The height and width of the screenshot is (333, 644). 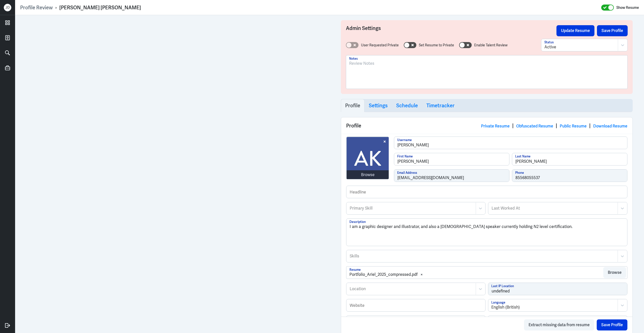 I want to click on input: First Name, so click(x=451, y=159).